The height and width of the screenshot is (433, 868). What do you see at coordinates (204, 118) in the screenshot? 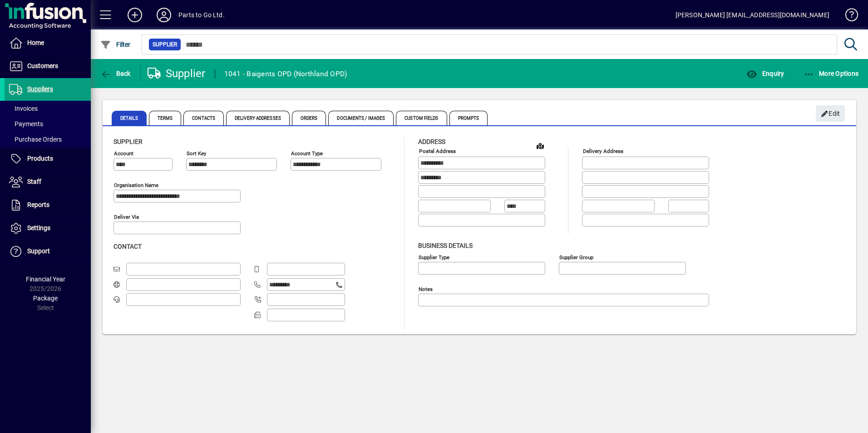
I see `span: Contacts` at bounding box center [204, 118].